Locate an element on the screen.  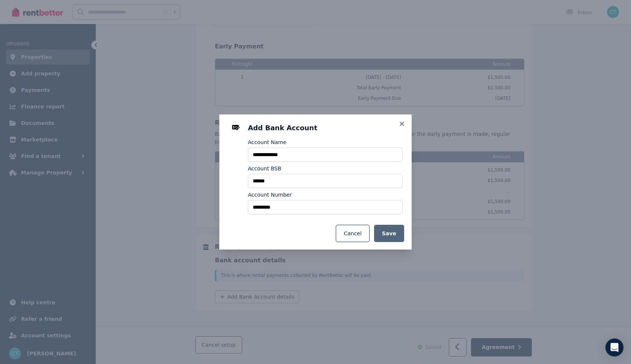
label: Account BSB is located at coordinates (264, 169).